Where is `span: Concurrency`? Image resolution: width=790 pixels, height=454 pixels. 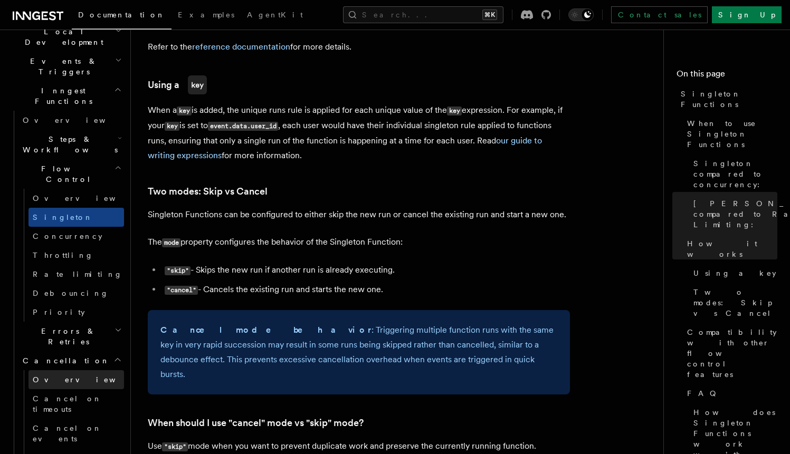 span: Concurrency is located at coordinates (68, 236).